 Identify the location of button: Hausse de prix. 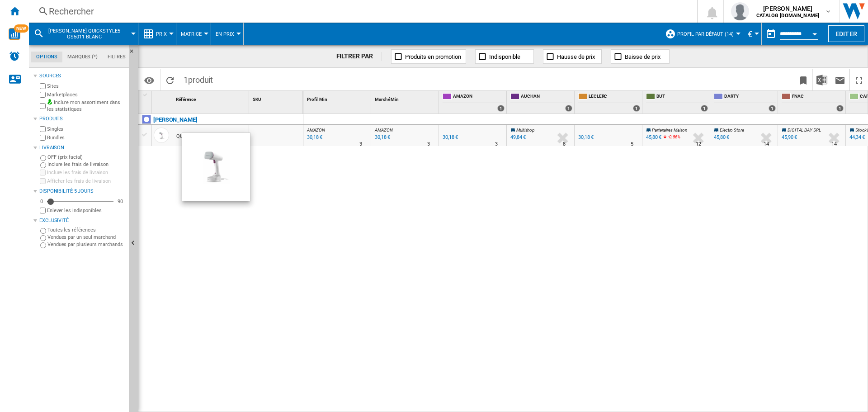
(572, 57).